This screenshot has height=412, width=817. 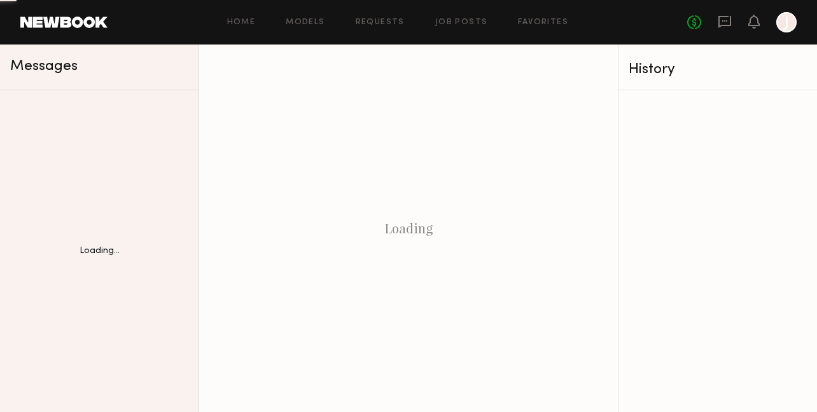 What do you see at coordinates (543, 22) in the screenshot?
I see `a: Favorites` at bounding box center [543, 22].